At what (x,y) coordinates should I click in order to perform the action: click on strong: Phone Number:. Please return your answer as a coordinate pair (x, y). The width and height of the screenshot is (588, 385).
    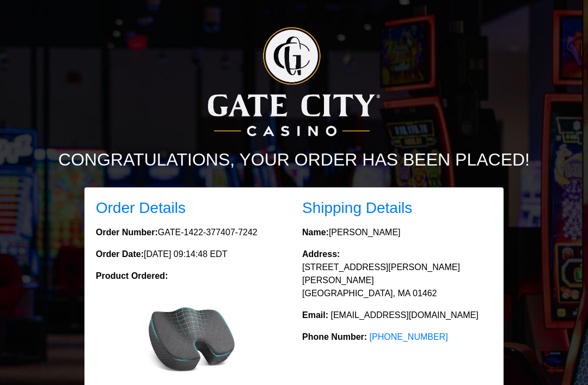
    Looking at the image, I should click on (334, 336).